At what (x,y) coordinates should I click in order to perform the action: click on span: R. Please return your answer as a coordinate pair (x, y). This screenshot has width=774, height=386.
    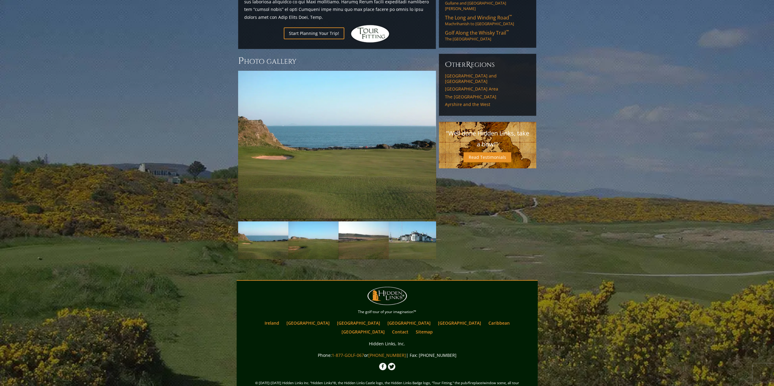
    Looking at the image, I should click on (468, 65).